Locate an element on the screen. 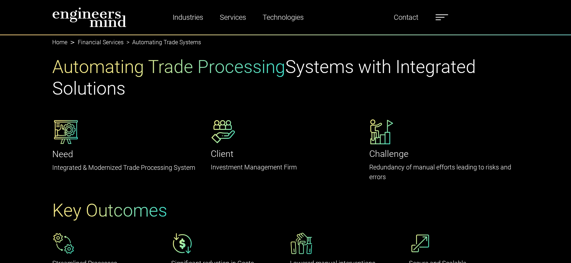 Image resolution: width=571 pixels, height=263 pixels. h1: Systems with Integrated Solutions is located at coordinates (286, 78).